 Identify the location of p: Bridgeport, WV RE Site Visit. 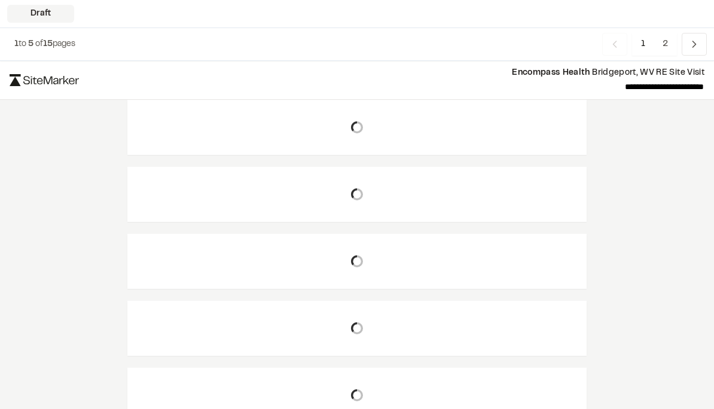
(397, 73).